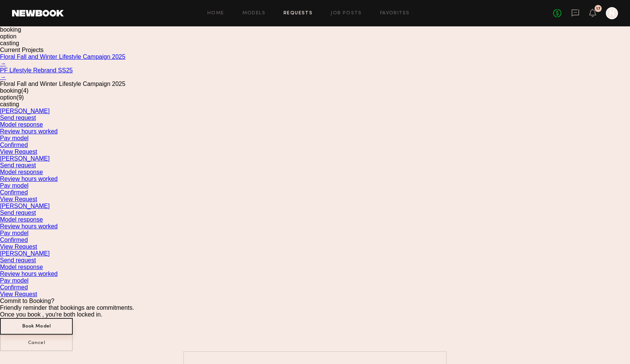 The image size is (630, 364). What do you see at coordinates (254, 13) in the screenshot?
I see `a: Models` at bounding box center [254, 13].